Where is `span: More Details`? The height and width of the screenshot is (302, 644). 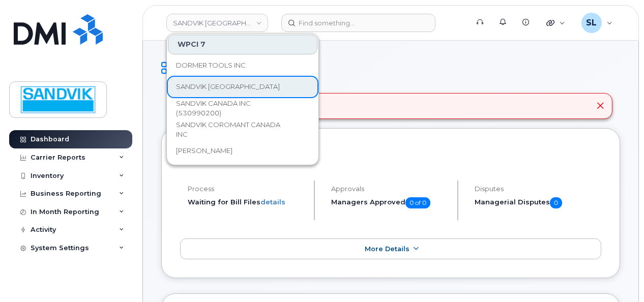 span: More Details is located at coordinates (387, 249).